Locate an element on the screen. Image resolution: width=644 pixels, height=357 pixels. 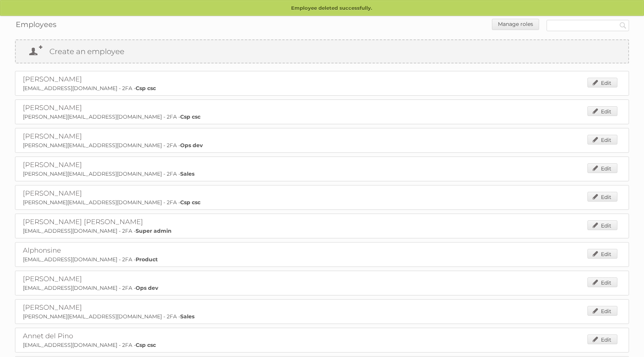
strong: Product is located at coordinates (147, 259).